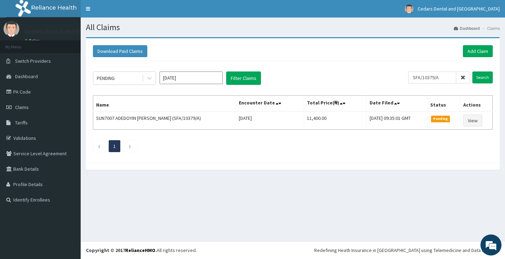 This screenshot has width=505, height=259. Describe the element at coordinates (243, 78) in the screenshot. I see `button: Filter Claims` at that location.